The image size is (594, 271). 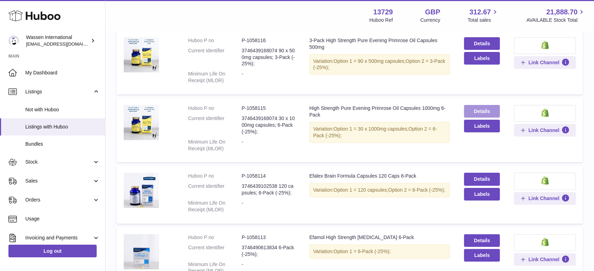 What do you see at coordinates (562, 12) in the screenshot?
I see `span: 21,888.70` at bounding box center [562, 12].